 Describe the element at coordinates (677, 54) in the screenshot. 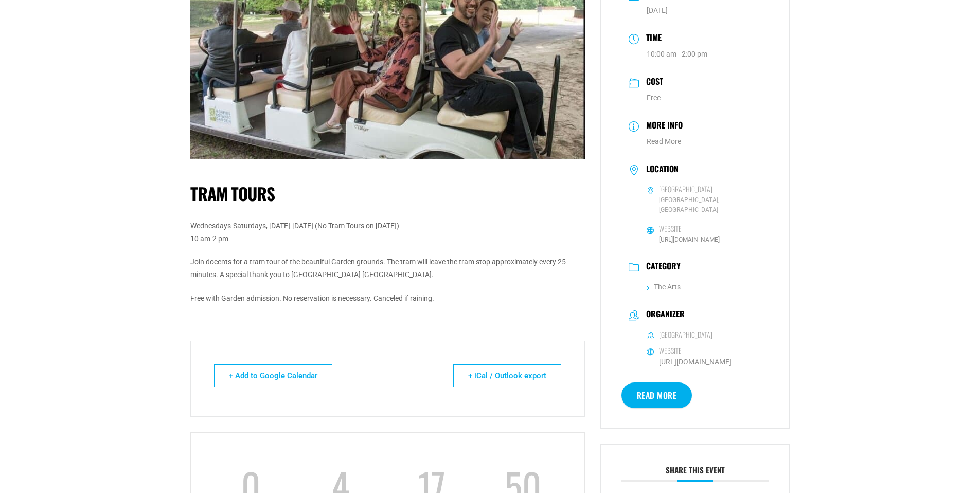

I see `abbr: 10:00 am - 2:00 pm` at that location.